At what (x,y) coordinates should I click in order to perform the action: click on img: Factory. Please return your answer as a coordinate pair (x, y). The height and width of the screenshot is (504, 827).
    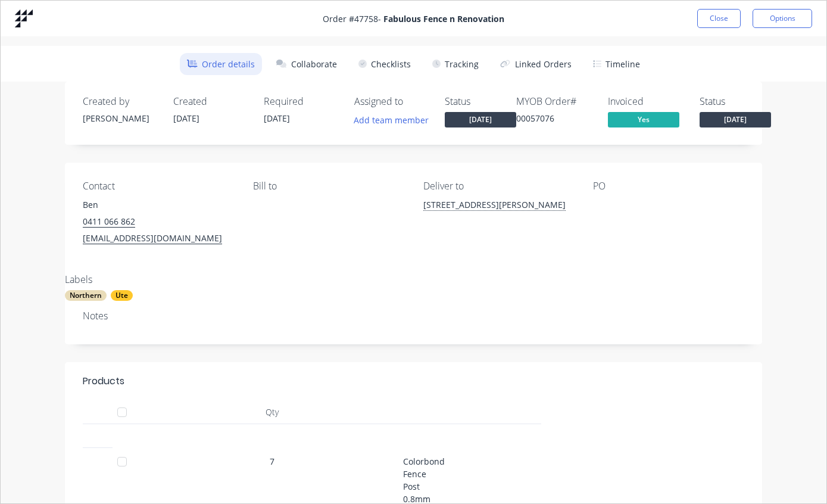
    Looking at the image, I should click on (24, 19).